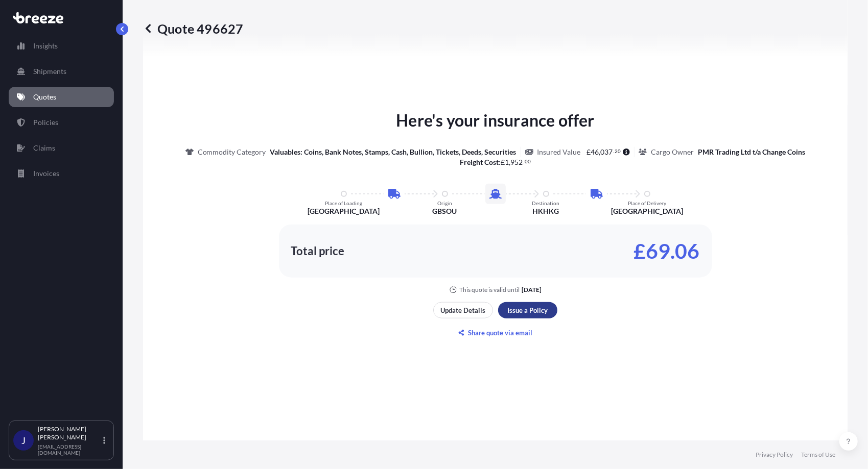  Describe the element at coordinates (528, 310) in the screenshot. I see `button: Issue a Policy` at that location.